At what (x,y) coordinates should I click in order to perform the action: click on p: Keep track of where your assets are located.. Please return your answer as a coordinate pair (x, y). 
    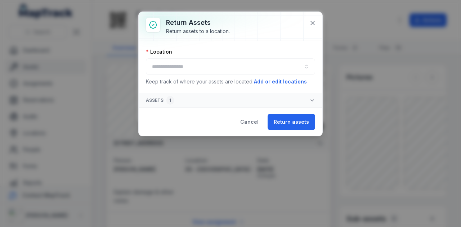
    Looking at the image, I should click on (231, 82).